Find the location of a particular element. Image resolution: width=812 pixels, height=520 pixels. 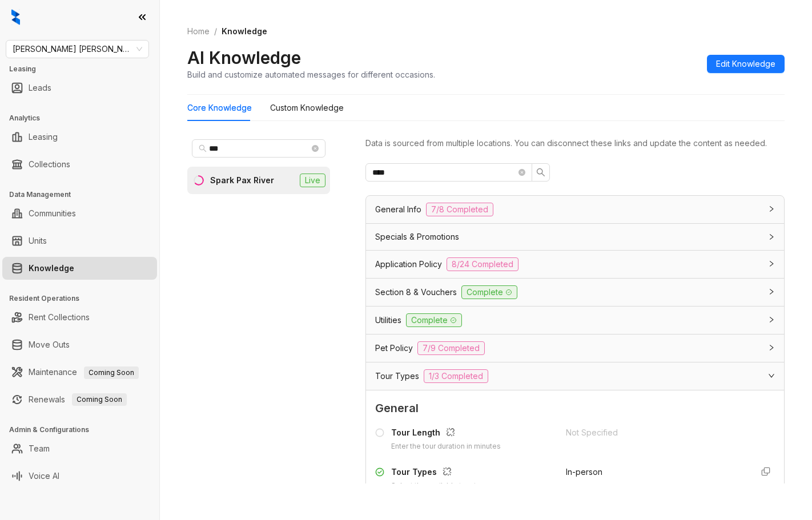

li: Collections is located at coordinates (79, 165).